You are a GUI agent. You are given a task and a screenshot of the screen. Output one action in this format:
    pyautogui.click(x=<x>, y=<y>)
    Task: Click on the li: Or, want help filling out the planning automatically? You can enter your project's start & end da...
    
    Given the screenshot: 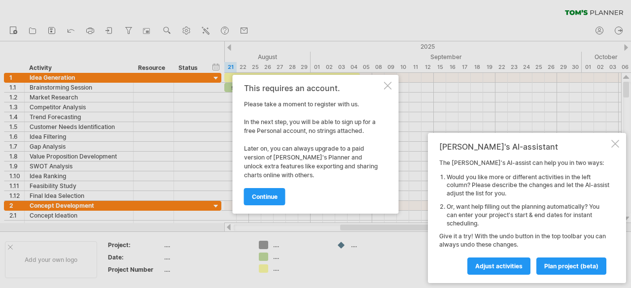 What is the action you would take?
    pyautogui.click(x=528, y=215)
    